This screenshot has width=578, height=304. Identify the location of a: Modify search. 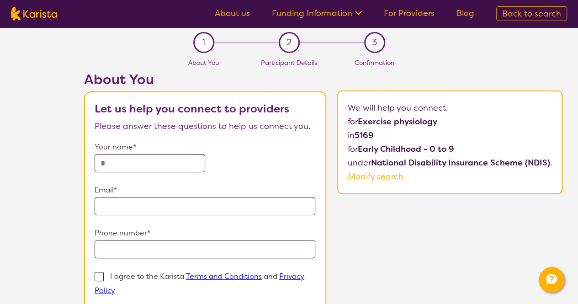
(375, 176).